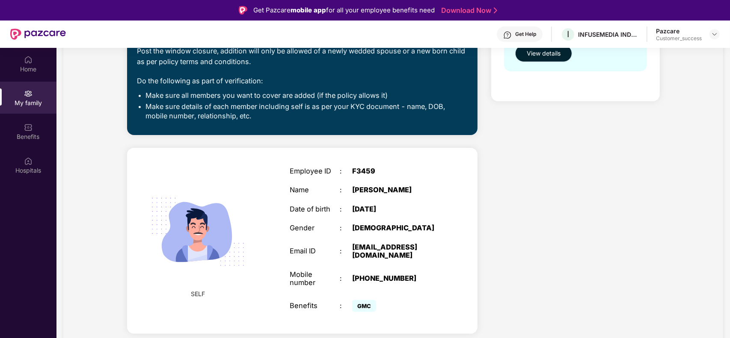 The width and height of the screenshot is (730, 338). Describe the element at coordinates (306, 111) in the screenshot. I see `li: Make sure details of each member including self is as per your KYC document - name, DOB, mobile n...` at that location.